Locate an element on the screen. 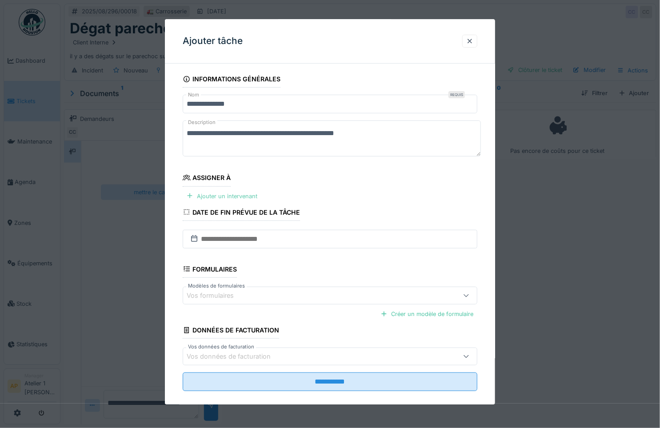 Image resolution: width=660 pixels, height=428 pixels. div: Vos formulaires is located at coordinates (216, 296).